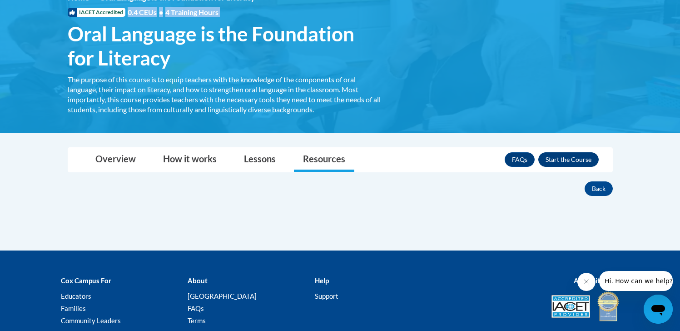  Describe the element at coordinates (224, 95) in the screenshot. I see `div: The purpose of this course is to equip teachers with the knowledge of the components of oral lang...` at that location.